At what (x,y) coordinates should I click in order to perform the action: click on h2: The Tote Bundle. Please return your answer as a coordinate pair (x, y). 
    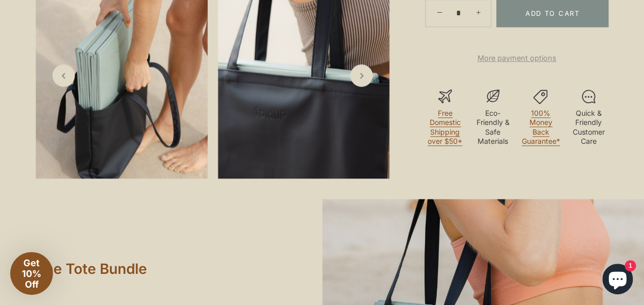
    Looking at the image, I should click on (161, 271).